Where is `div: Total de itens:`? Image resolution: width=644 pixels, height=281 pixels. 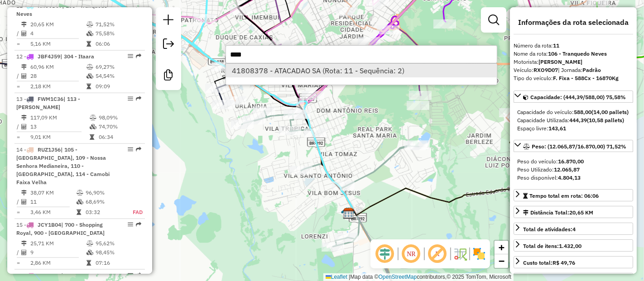 div: Total de itens: is located at coordinates (552, 247).